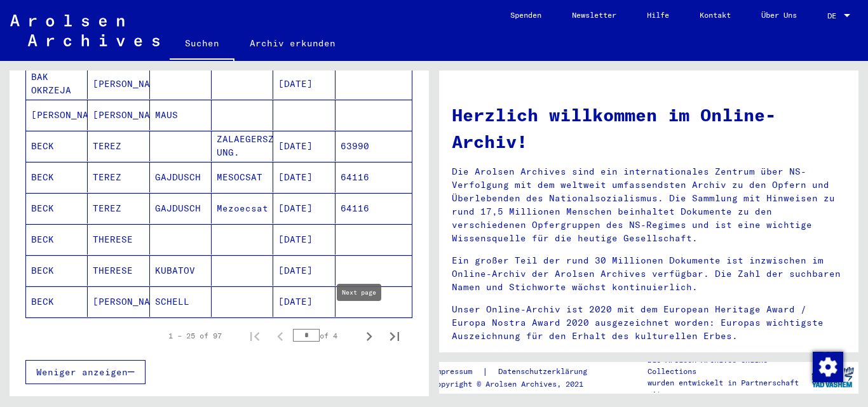  Describe the element at coordinates (370, 336) in the screenshot. I see `button: Next page` at that location.